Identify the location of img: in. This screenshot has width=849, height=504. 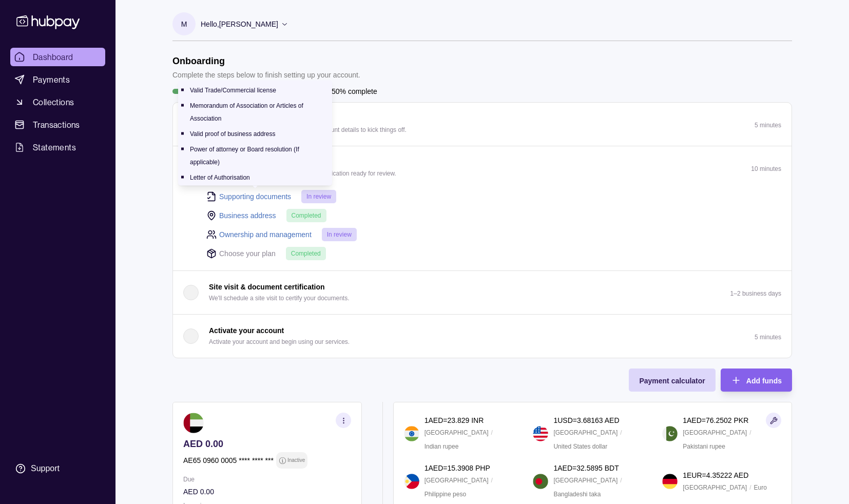
(412, 433).